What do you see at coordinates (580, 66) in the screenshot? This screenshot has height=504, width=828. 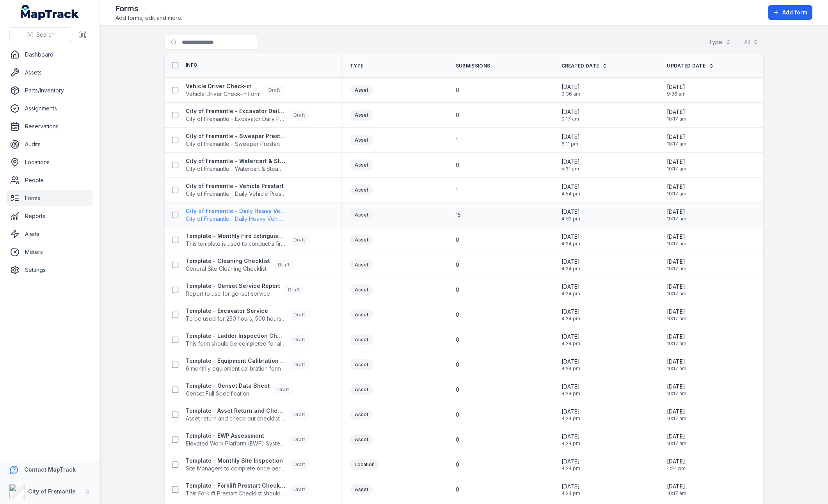 I see `span: Created Date` at bounding box center [580, 66].